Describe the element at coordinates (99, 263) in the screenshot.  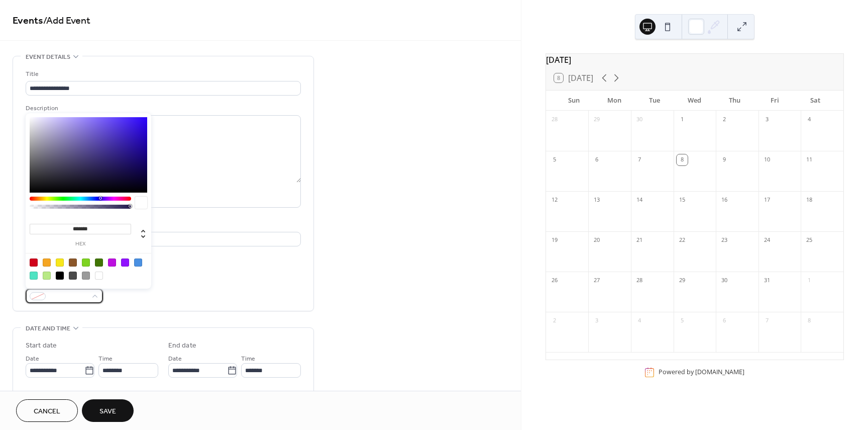
I see `div: #417505` at that location.